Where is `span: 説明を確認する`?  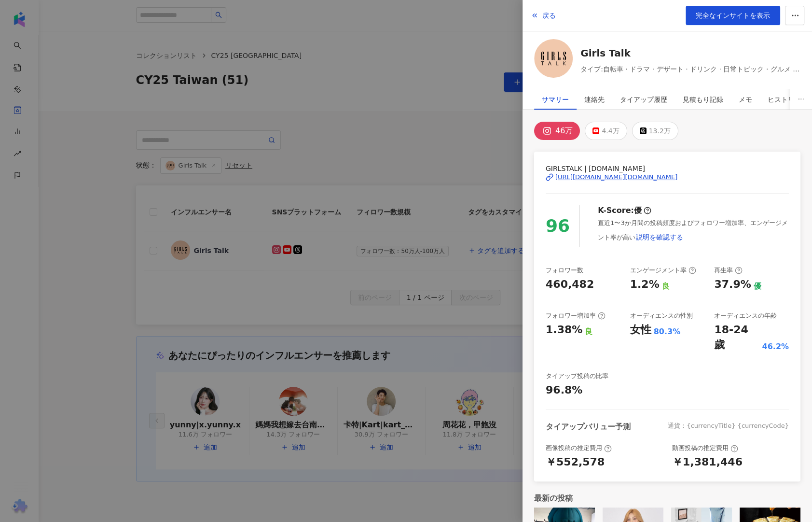
span: 説明を確認する is located at coordinates (659, 237).